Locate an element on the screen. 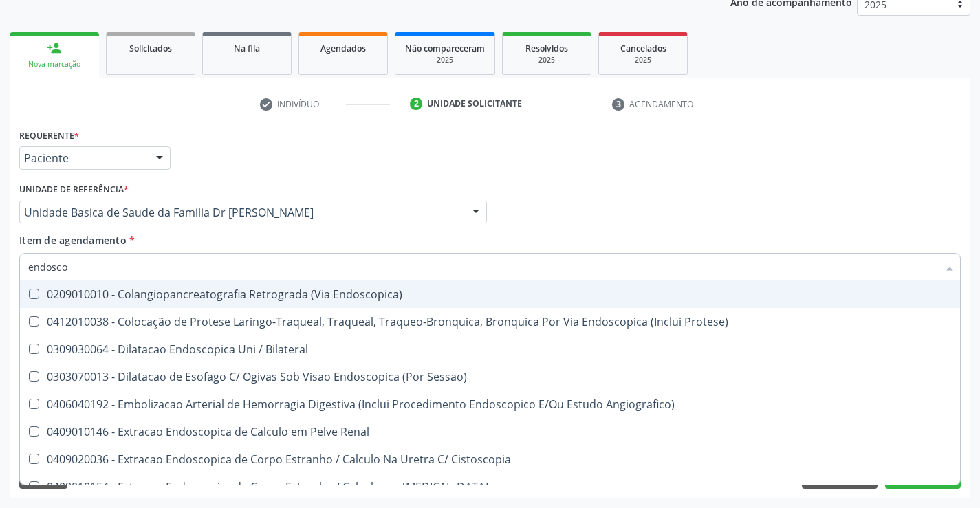 The height and width of the screenshot is (508, 980). label: Unidade de referência is located at coordinates (73, 190).